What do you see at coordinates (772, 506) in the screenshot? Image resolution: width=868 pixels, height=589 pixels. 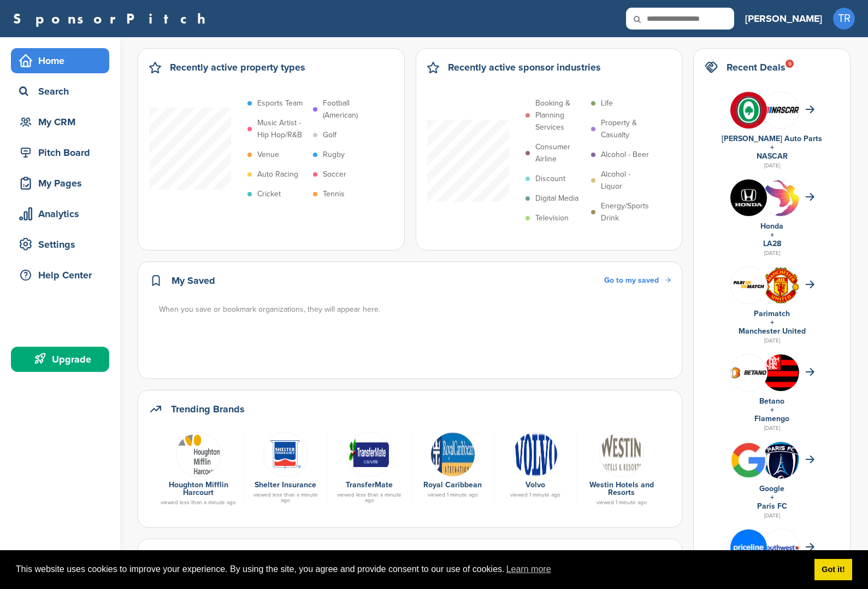 I see `a: Paris FC` at bounding box center [772, 506].